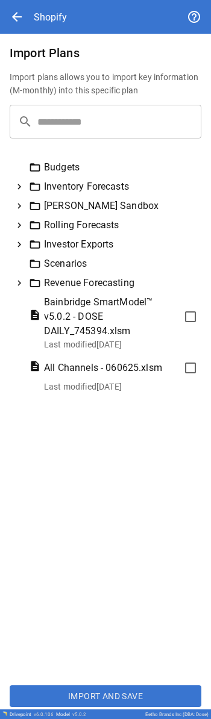 This screenshot has height=719, width=211. Describe the element at coordinates (113, 264) in the screenshot. I see `div: Scenarios` at that location.